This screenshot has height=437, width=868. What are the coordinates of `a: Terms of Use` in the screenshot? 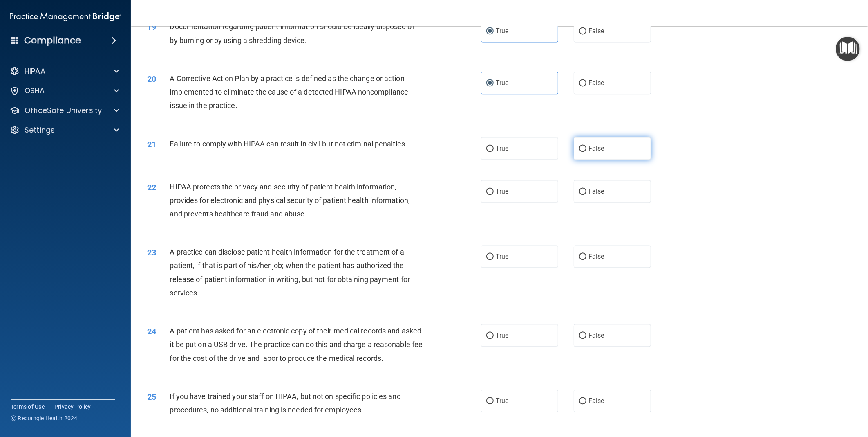 It's located at (27, 406).